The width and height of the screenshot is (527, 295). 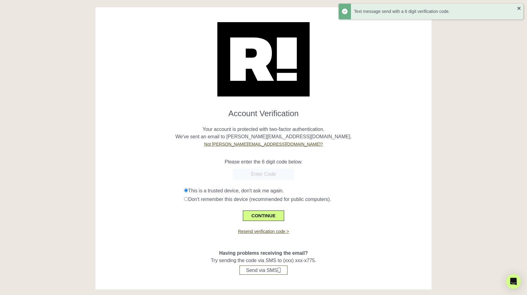 I want to click on p: Please enter the 6 digit code below., so click(x=263, y=162).